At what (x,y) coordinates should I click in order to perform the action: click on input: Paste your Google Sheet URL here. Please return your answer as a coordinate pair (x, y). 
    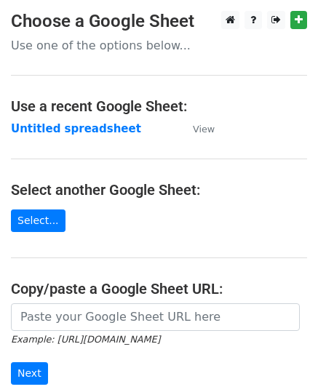
    Looking at the image, I should click on (155, 317).